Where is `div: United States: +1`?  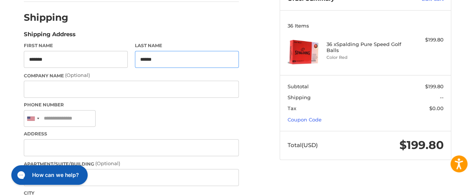
div: United States: +1 is located at coordinates (33, 119).